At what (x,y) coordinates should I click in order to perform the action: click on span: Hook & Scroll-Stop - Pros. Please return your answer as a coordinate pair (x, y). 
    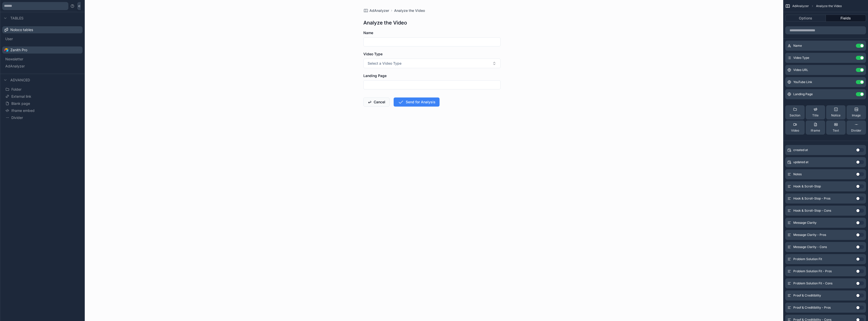
    Looking at the image, I should click on (812, 198).